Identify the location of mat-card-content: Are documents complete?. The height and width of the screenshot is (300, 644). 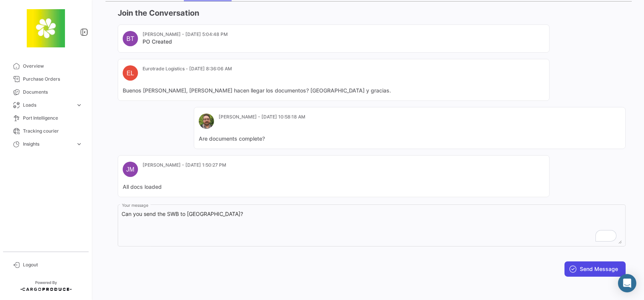
(410, 139).